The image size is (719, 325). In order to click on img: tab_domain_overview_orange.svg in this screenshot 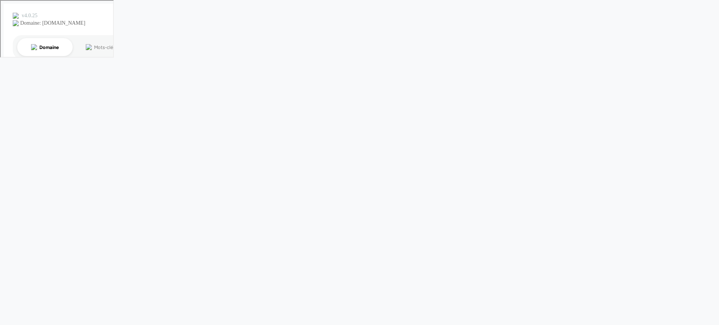, I will do `click(33, 46)`.